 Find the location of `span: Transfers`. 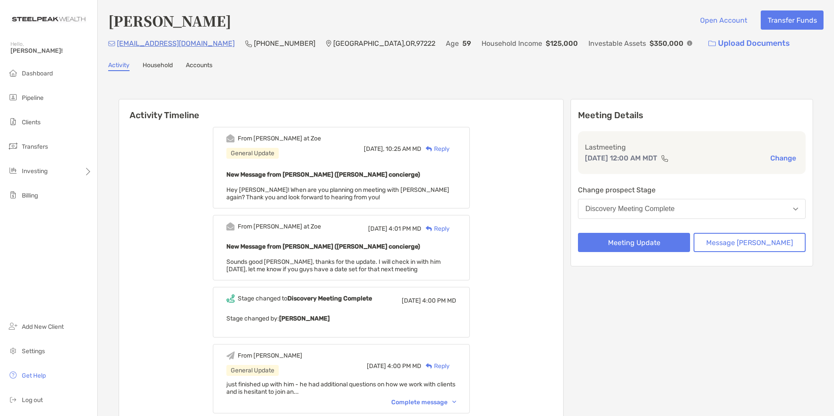

span: Transfers is located at coordinates (35, 147).